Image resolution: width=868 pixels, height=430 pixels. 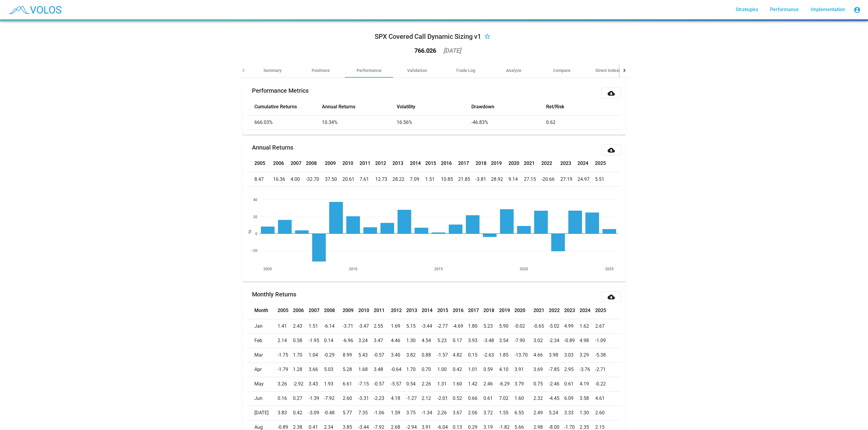 I want to click on td: Feb, so click(x=262, y=341).